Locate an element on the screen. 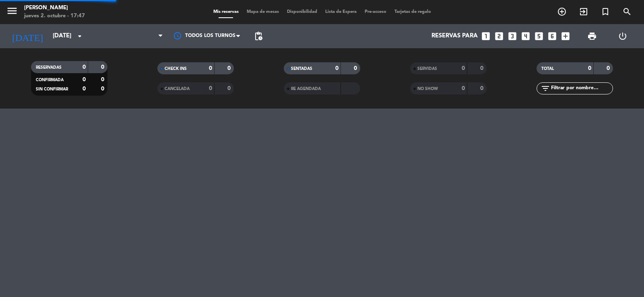 Image resolution: width=644 pixels, height=297 pixels. input: Filtrar por nombre... is located at coordinates (581, 88).